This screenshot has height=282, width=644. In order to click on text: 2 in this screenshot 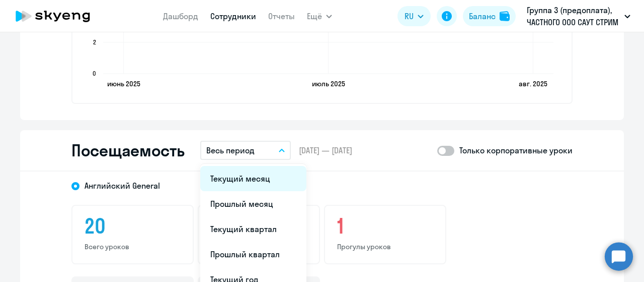, I will do `click(95, 42)`.